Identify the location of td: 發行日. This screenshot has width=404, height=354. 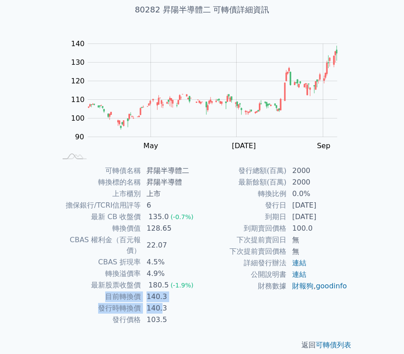
(244, 206).